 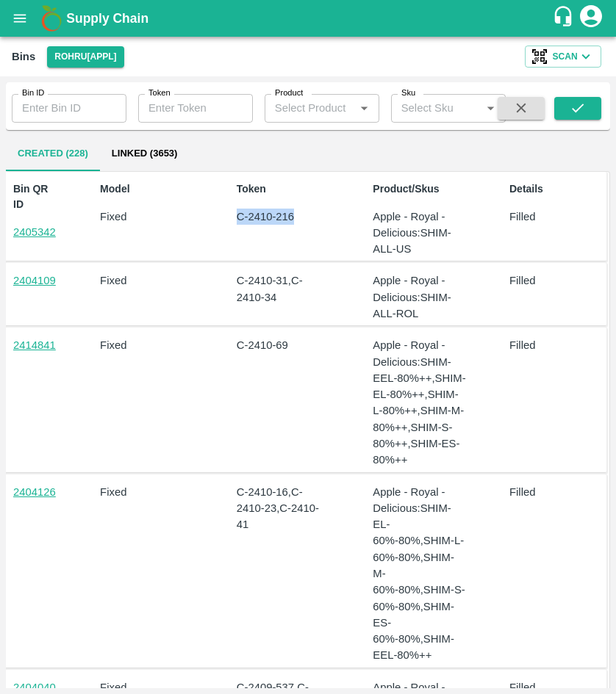 I want to click on button: Select DC, so click(x=85, y=56).